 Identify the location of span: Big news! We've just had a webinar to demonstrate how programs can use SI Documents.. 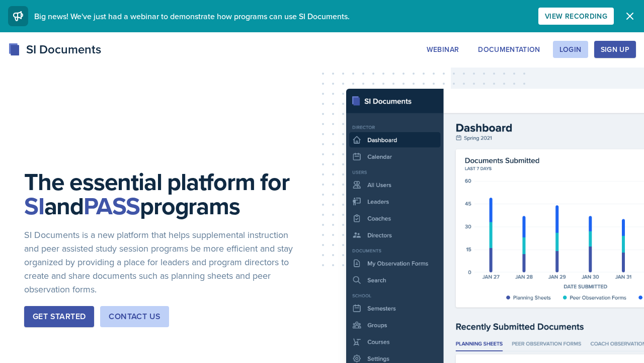
(192, 16).